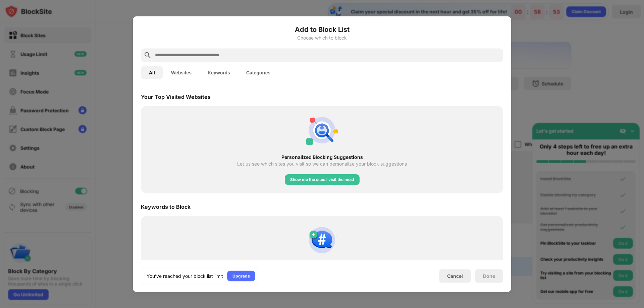  Describe the element at coordinates (322, 180) in the screenshot. I see `div: Show me the sites I visit the most` at that location.